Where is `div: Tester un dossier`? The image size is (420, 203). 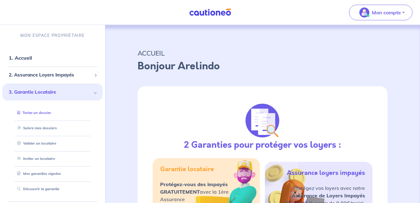 div: Tester un dossier is located at coordinates (53, 113).